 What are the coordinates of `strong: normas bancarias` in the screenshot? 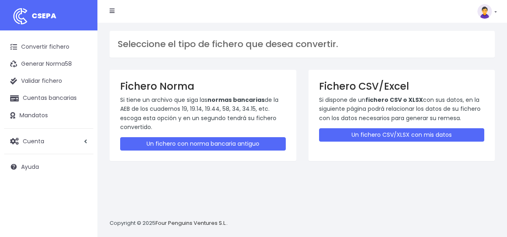 It's located at (236, 100).